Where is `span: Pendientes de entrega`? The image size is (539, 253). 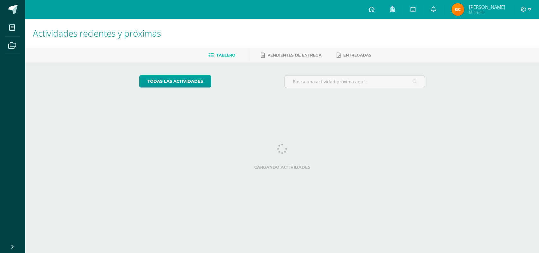 span: Pendientes de entrega is located at coordinates (294, 55).